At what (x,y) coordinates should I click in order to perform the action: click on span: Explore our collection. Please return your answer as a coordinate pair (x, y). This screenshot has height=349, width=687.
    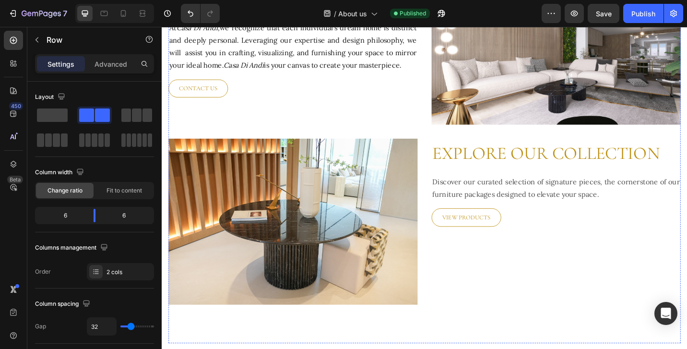
    Looking at the image, I should click on (420, 138).